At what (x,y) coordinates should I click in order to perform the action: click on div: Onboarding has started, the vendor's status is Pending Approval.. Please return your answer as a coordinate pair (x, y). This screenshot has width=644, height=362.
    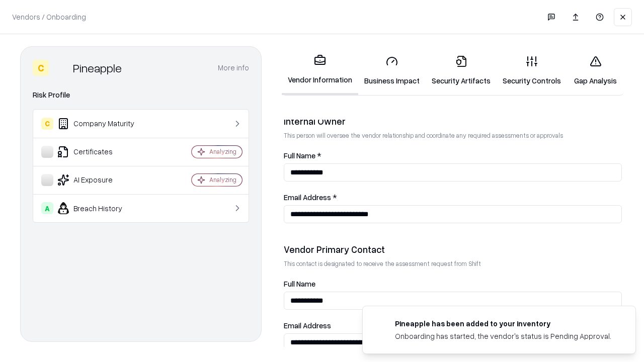
    Looking at the image, I should click on (503, 336).